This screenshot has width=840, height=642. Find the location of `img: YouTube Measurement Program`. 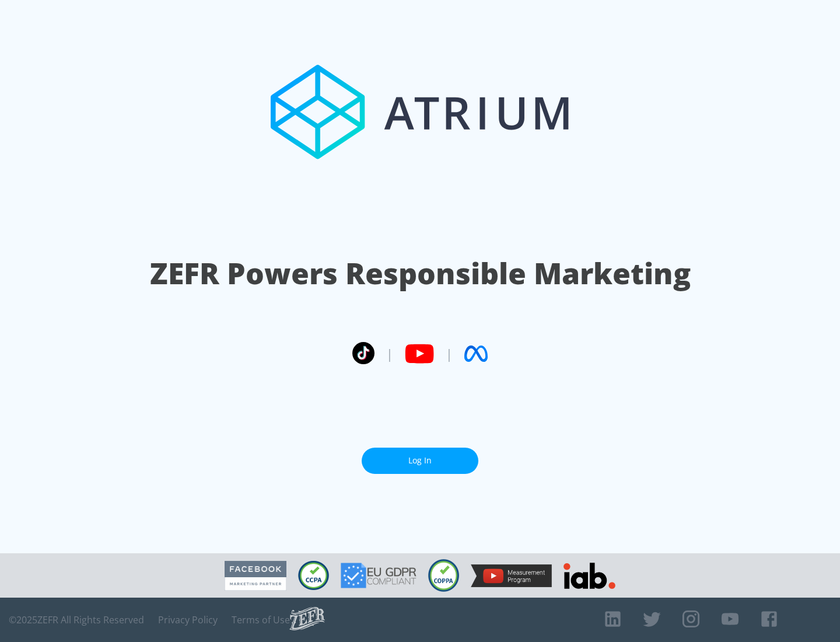

img: YouTube Measurement Program is located at coordinates (511, 576).